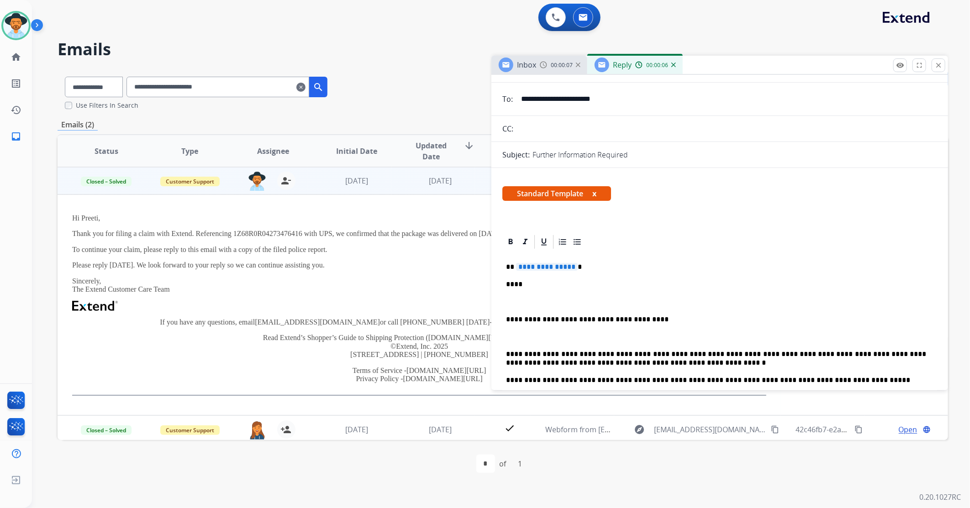 The height and width of the screenshot is (508, 970). I want to click on p: Sincerely, The Extend Customer Care Team, so click(419, 286).